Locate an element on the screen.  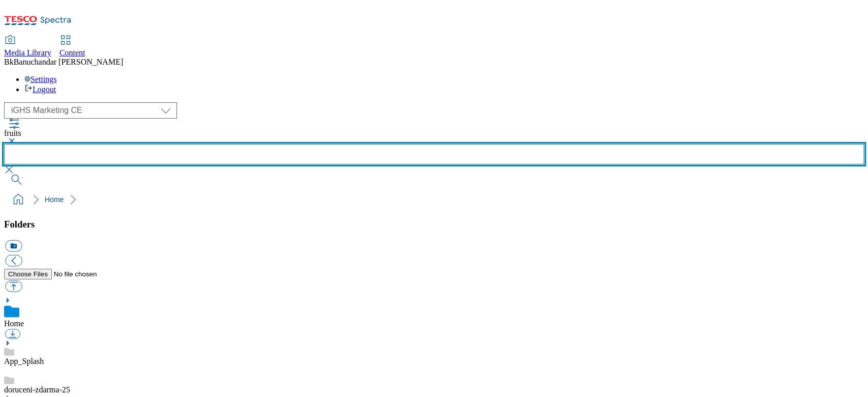
span: fruits is located at coordinates (13, 133).